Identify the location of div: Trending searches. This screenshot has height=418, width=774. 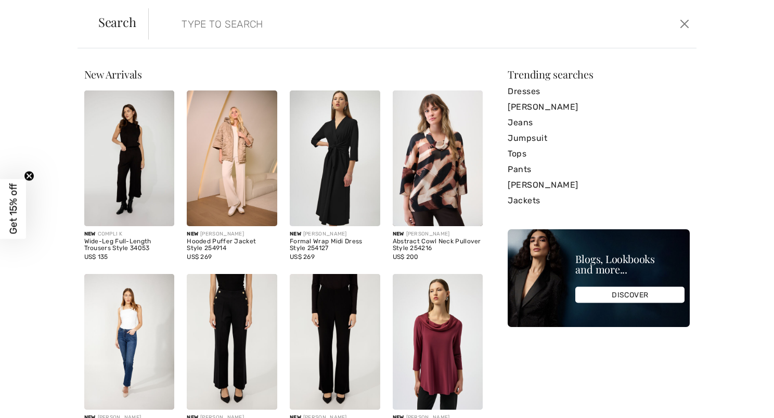
(598, 74).